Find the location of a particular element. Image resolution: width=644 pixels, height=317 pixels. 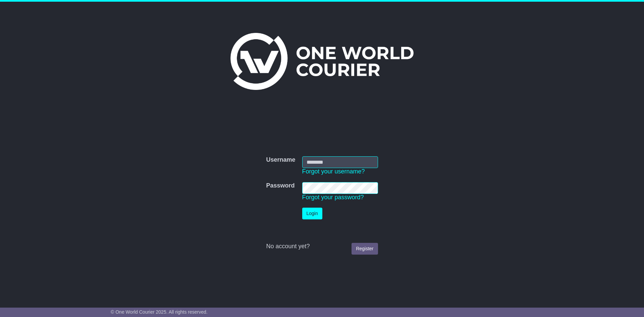

button: Login is located at coordinates (312, 213).